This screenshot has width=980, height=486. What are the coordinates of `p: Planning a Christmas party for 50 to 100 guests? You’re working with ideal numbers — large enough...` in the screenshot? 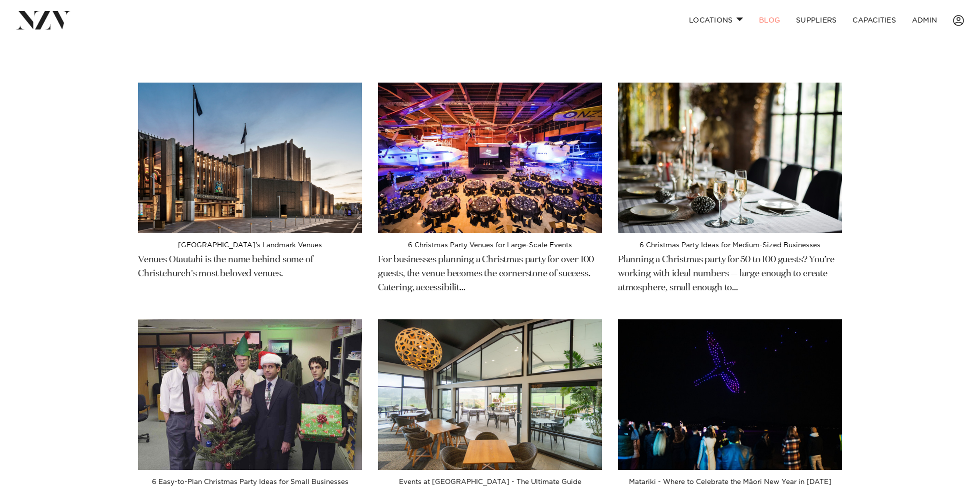 It's located at (730, 272).